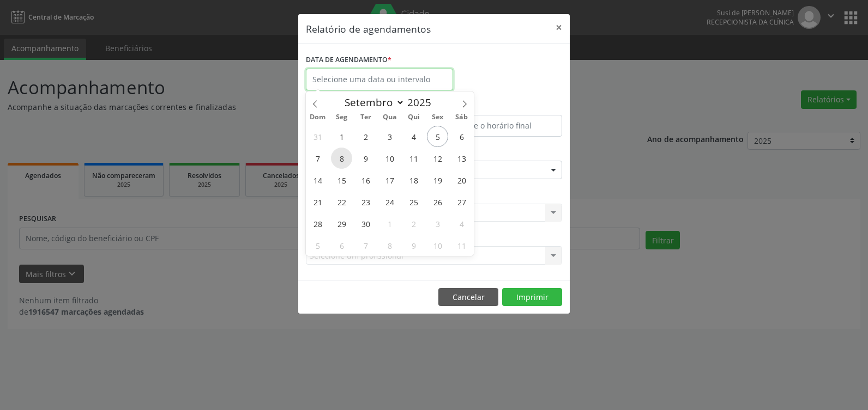 The image size is (868, 410). What do you see at coordinates (461, 158) in the screenshot?
I see `span: Setembro 13, 2025` at bounding box center [461, 158].